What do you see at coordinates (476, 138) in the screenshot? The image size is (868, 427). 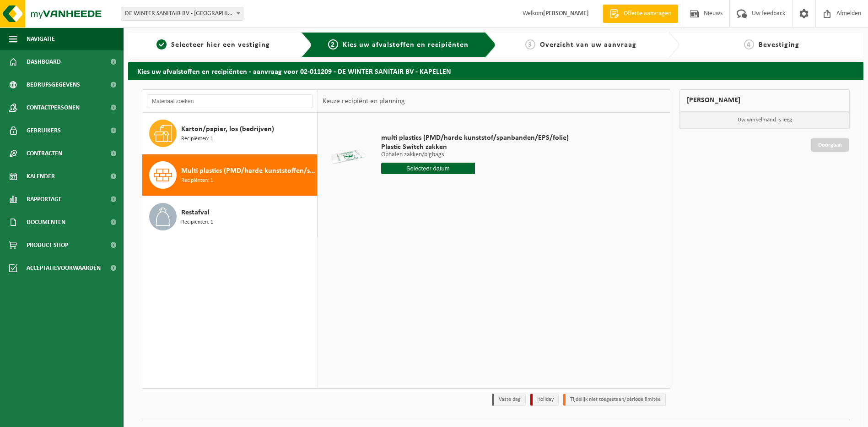 I see `span: multi plastics (PMD/harde kunststof/spanbanden/EPS/folie)` at bounding box center [476, 138].